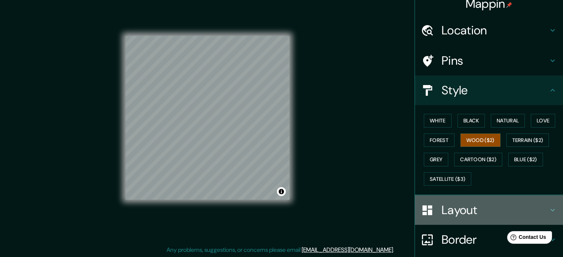 This screenshot has height=257, width=563. Describe the element at coordinates (35, 9) in the screenshot. I see `span: Contact Us` at that location.